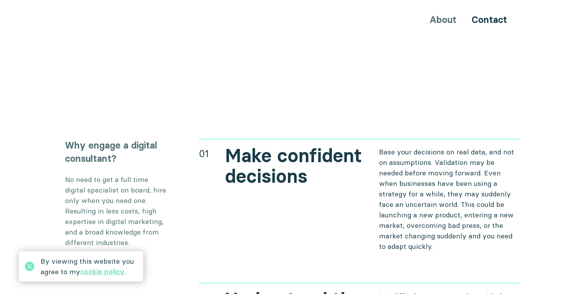 This screenshot has width=584, height=294. What do you see at coordinates (204, 154) in the screenshot?
I see `div: 01` at bounding box center [204, 154].